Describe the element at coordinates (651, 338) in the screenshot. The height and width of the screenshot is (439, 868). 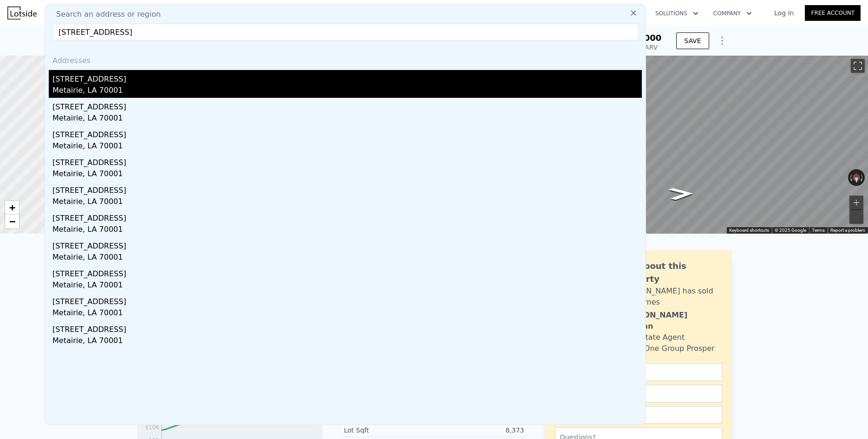
I see `div: Real Estate Agent` at that location.